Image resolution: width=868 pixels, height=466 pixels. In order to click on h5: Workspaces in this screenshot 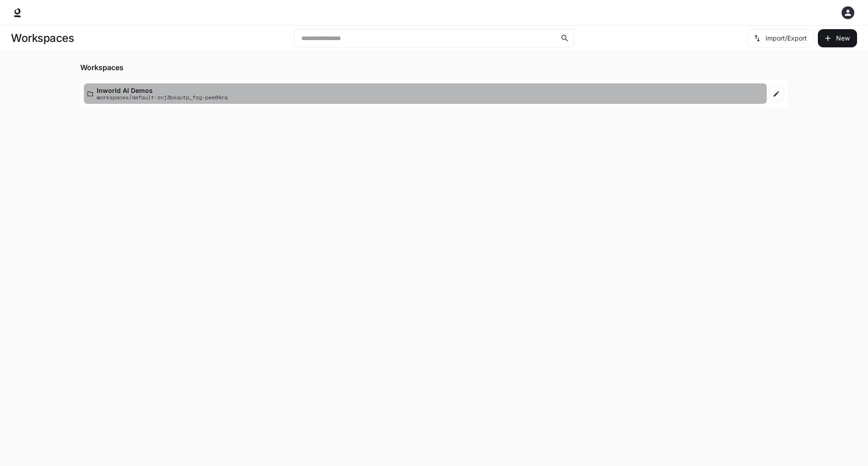, I will do `click(434, 67)`.